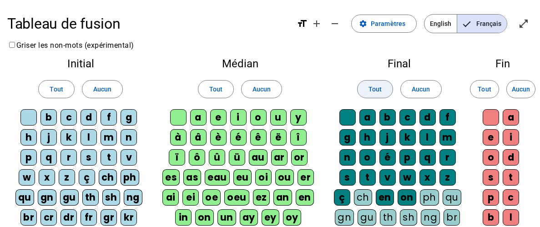 This screenshot has width=540, height=227. I want to click on button: Paramètres, so click(384, 24).